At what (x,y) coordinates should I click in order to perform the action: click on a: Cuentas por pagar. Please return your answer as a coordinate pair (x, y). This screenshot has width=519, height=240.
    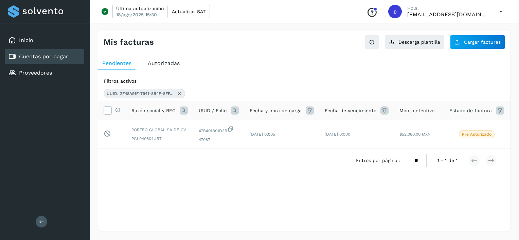
    Looking at the image, I should click on (43, 56).